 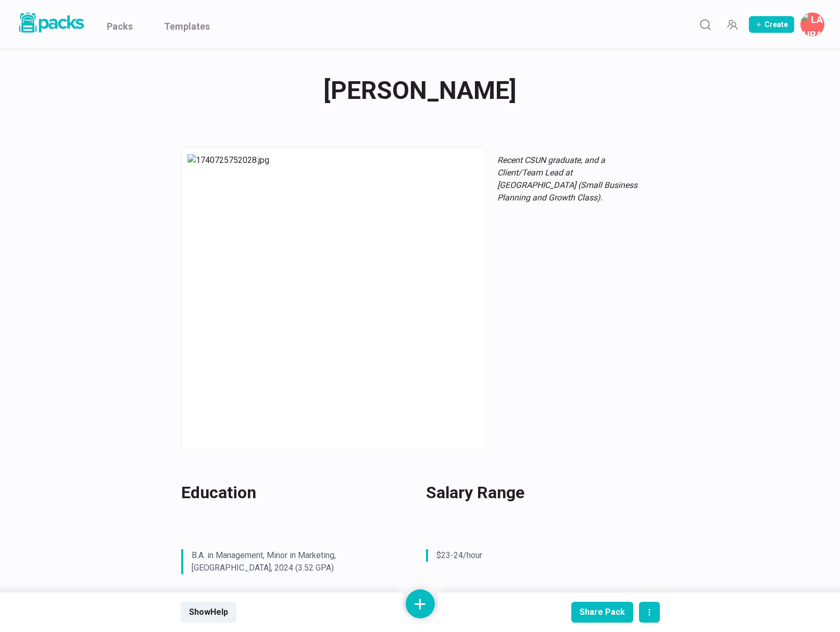 What do you see at coordinates (772, 25) in the screenshot?
I see `button: Create Pack` at bounding box center [772, 25].